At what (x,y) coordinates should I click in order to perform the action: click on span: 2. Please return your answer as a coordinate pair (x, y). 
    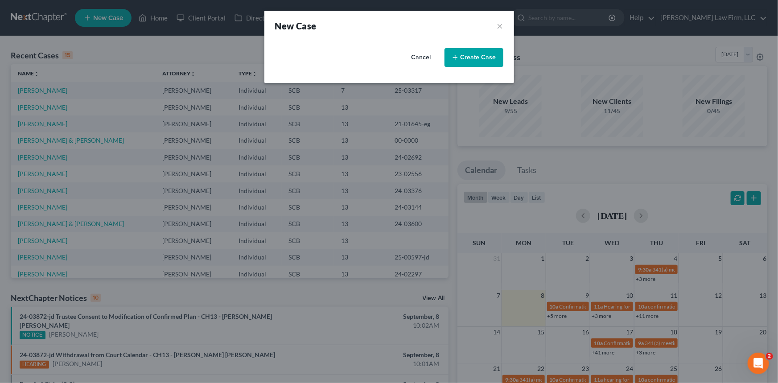
    Looking at the image, I should click on (769, 356).